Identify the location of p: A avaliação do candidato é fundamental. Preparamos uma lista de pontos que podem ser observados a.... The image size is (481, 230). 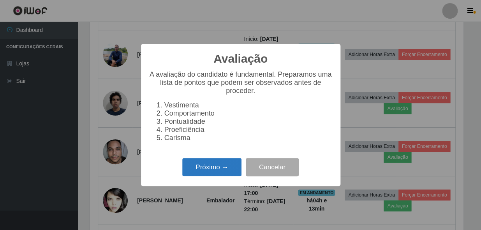
(241, 83).